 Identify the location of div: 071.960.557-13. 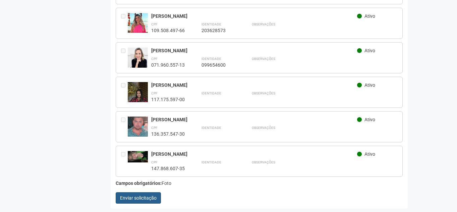
(168, 65).